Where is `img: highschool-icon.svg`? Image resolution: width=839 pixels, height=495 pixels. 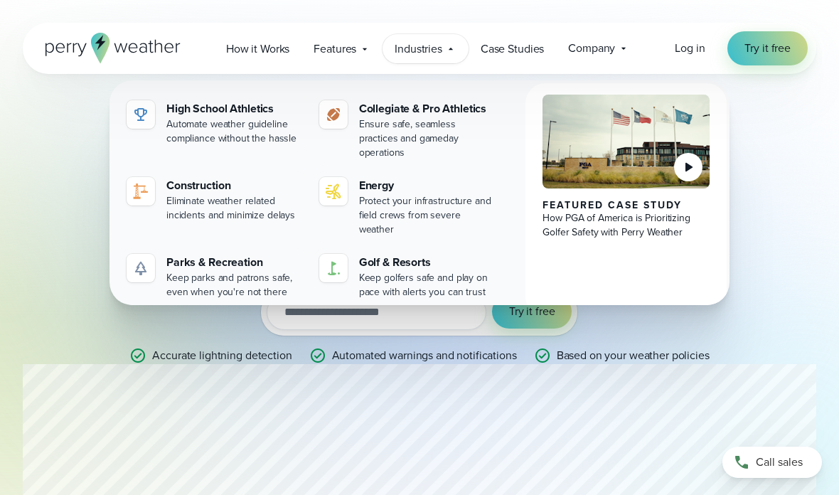
img: highschool-icon.svg is located at coordinates (141, 114).